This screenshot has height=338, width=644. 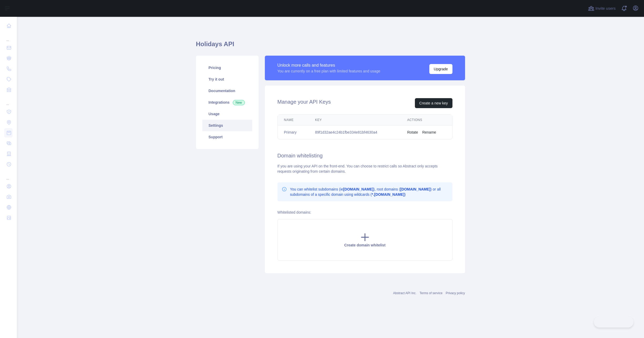 I want to click on div: If you are using your API on the front-end. You can choose to restrict calls so Abstract only acc..., so click(x=365, y=169).